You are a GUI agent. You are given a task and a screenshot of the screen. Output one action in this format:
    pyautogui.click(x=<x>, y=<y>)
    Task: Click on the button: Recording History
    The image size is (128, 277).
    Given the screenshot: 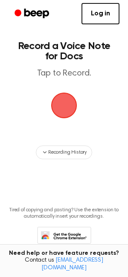 What is the action you would take?
    pyautogui.click(x=64, y=152)
    